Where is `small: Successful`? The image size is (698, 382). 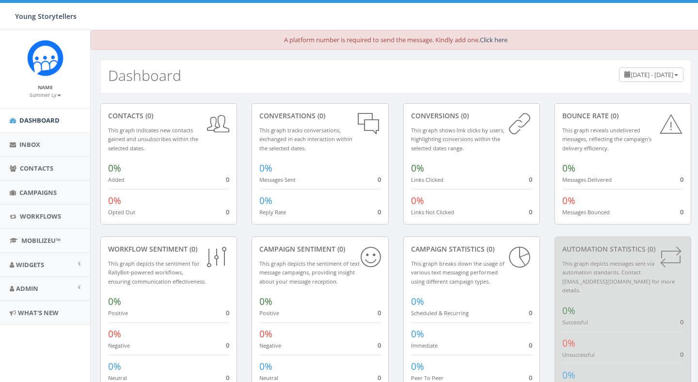
small: Successful is located at coordinates (575, 322).